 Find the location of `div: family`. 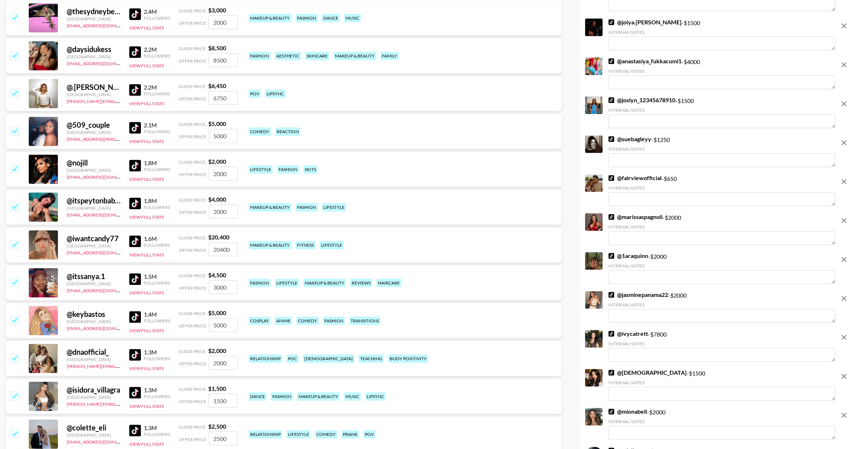

div: family is located at coordinates (389, 56).